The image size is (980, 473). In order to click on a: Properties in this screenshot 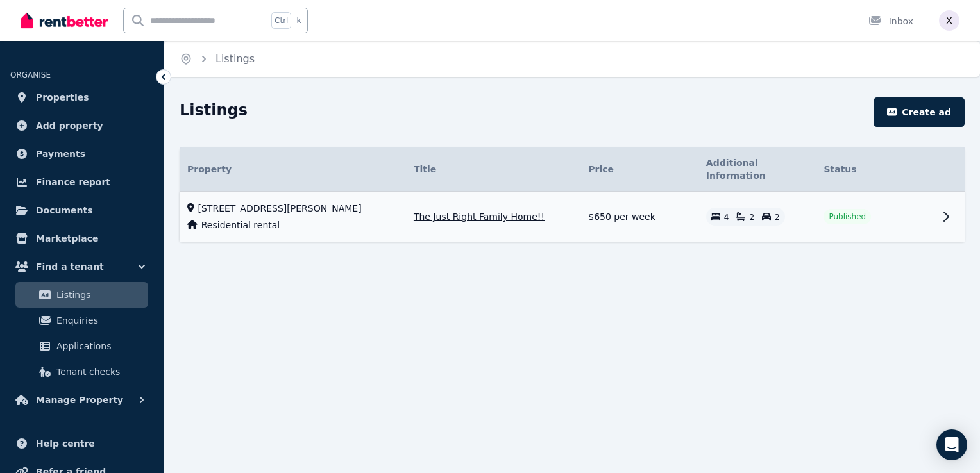, I will do `click(81, 97)`.